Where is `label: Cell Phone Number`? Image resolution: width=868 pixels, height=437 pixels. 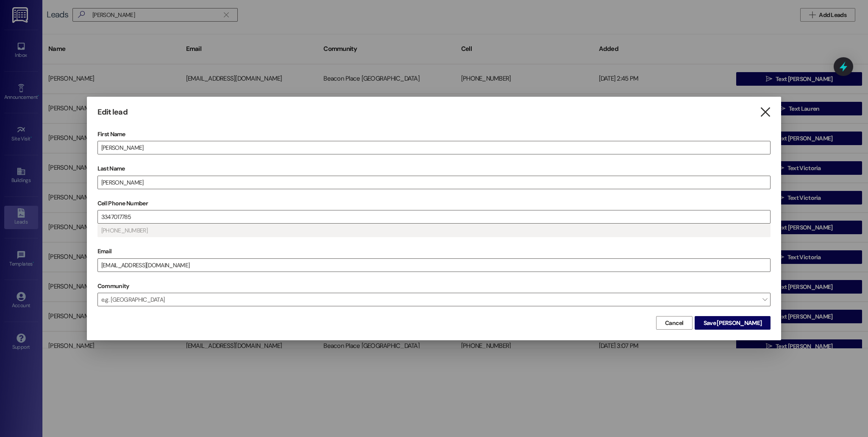
label: Cell Phone Number is located at coordinates (434, 203).